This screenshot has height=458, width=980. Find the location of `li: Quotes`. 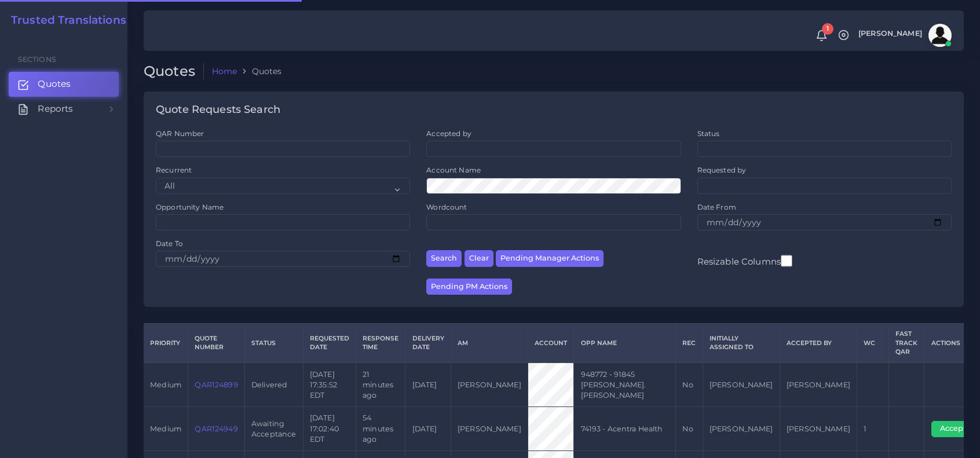

li: Quotes is located at coordinates (259, 71).